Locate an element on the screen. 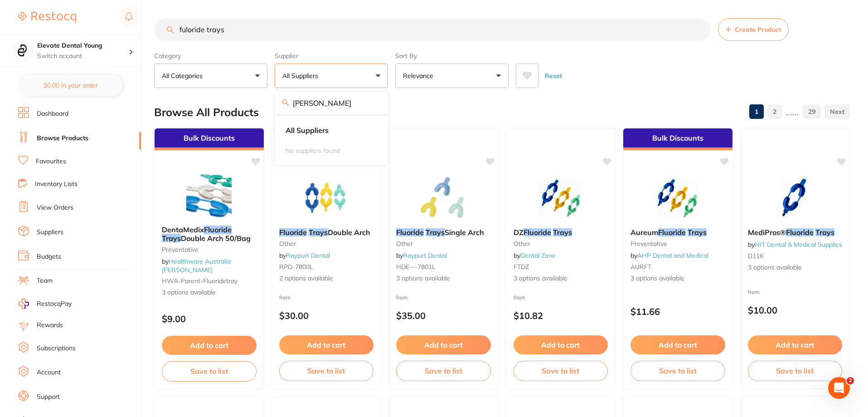  span: DentaMedix is located at coordinates (183, 229).